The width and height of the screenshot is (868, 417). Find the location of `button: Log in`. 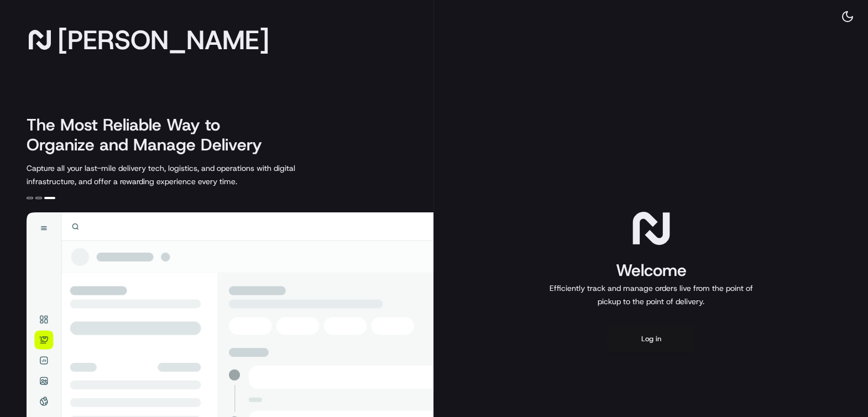

button: Log in is located at coordinates (651, 339).